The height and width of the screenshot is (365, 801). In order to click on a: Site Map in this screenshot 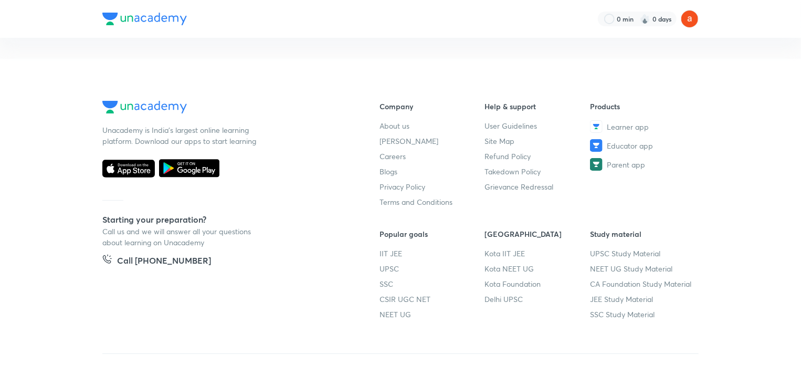, I will do `click(537, 141)`.